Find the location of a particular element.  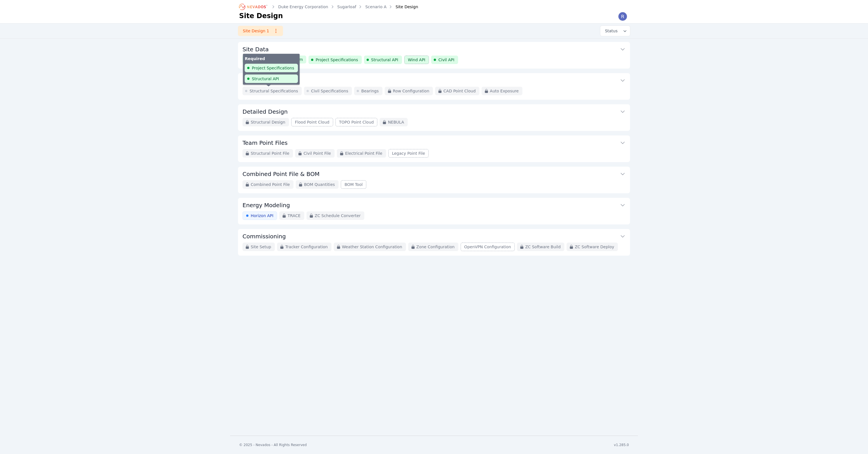

a: Site Design 1 is located at coordinates (260, 31).